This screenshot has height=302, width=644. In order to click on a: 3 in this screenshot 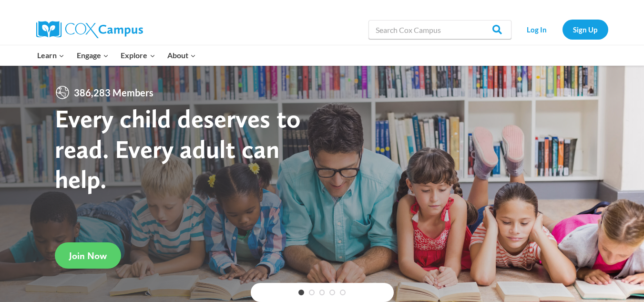, I will do `click(322, 293)`.